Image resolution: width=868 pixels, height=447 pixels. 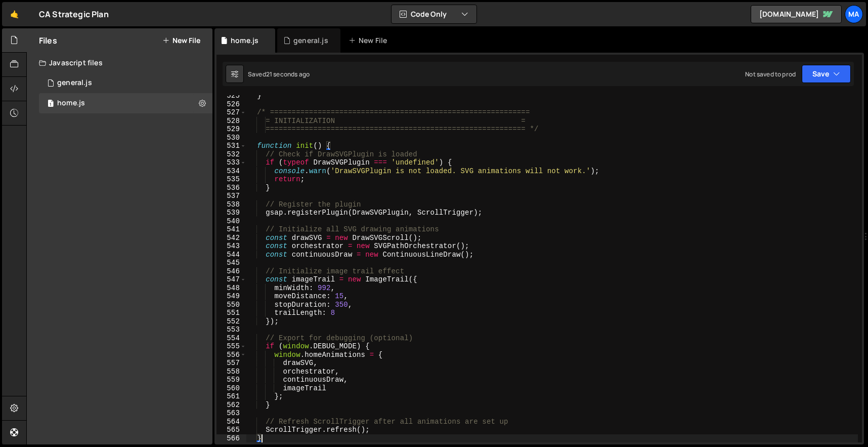 I want to click on div: 525, so click(x=232, y=95).